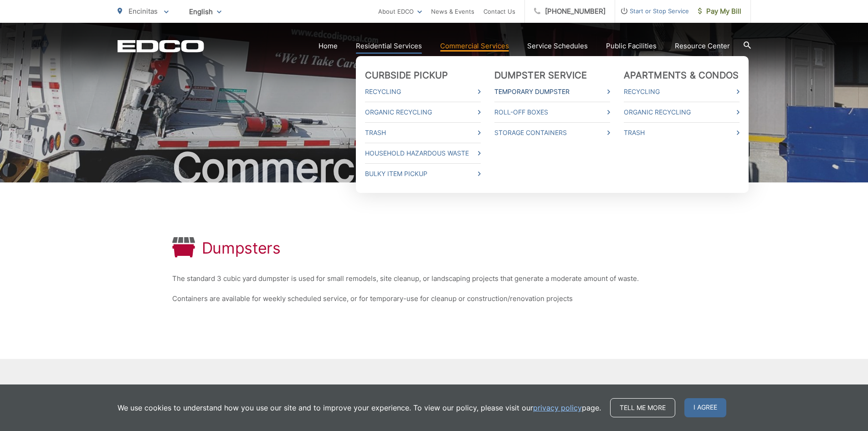 The width and height of the screenshot is (868, 431). I want to click on a: Temporary Dumpster, so click(552, 92).